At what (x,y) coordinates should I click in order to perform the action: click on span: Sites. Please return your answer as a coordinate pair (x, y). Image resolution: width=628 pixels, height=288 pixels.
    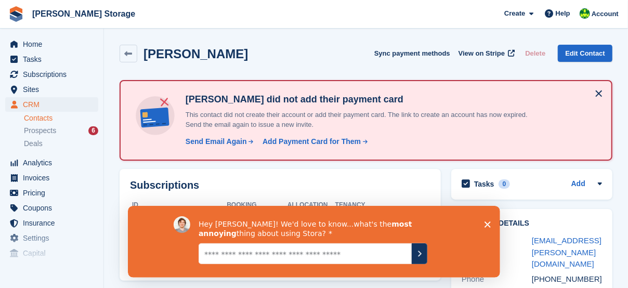
    Looking at the image, I should click on (54, 89).